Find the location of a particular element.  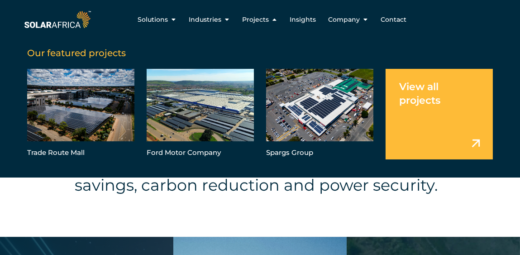

div: Menu Toggle is located at coordinates (272, 19).